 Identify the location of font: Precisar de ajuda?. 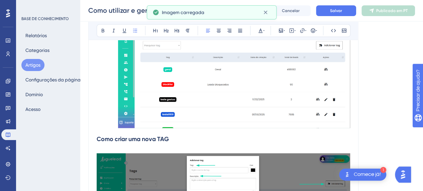
(36, 5).